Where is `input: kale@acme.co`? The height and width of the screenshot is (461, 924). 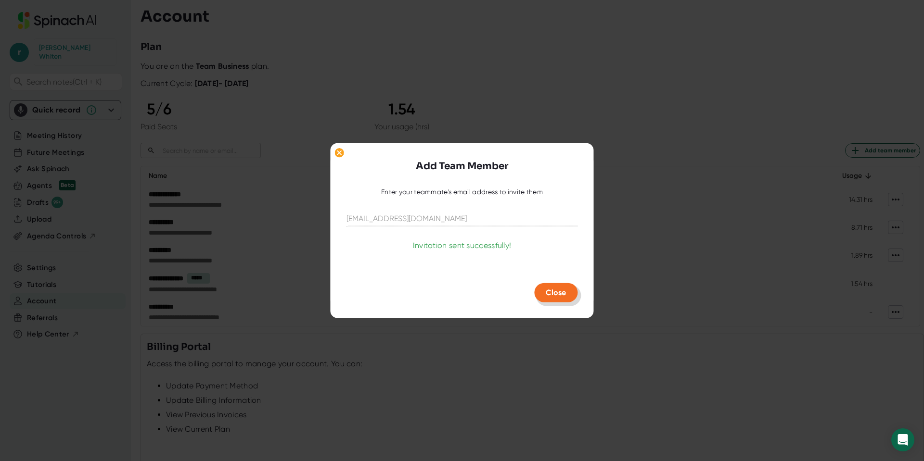 input: kale@acme.co is located at coordinates (462, 218).